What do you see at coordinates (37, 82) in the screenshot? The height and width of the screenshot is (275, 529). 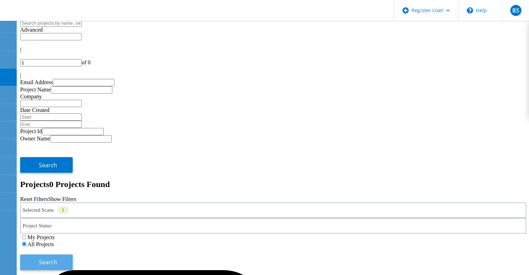 I see `label: Email Address` at bounding box center [37, 82].